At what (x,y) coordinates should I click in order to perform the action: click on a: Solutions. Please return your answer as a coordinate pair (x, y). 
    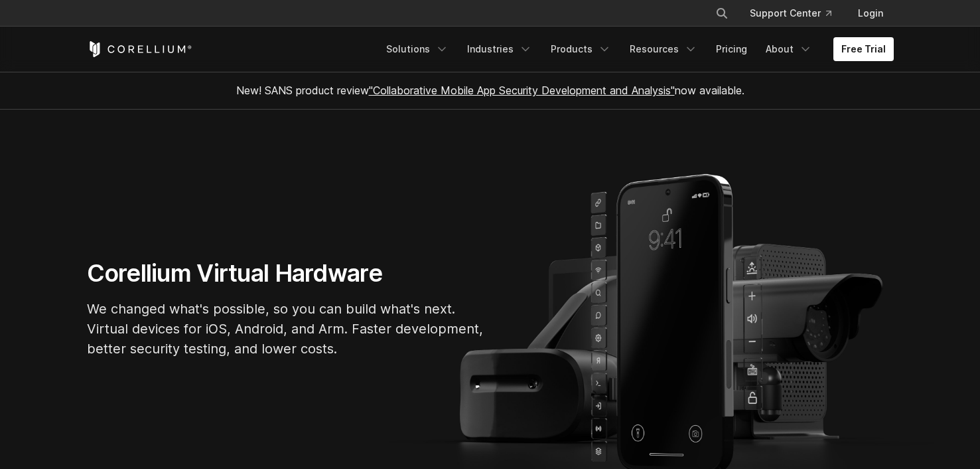
    Looking at the image, I should click on (417, 49).